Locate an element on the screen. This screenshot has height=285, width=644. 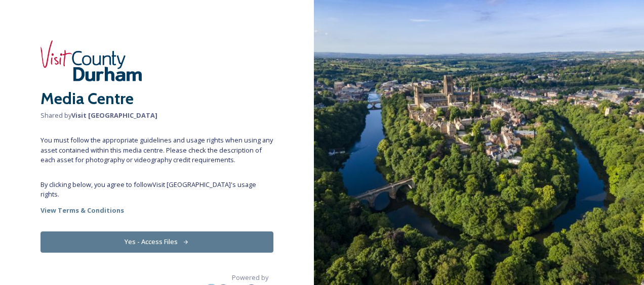
img: header-logo.png is located at coordinates (91, 61).